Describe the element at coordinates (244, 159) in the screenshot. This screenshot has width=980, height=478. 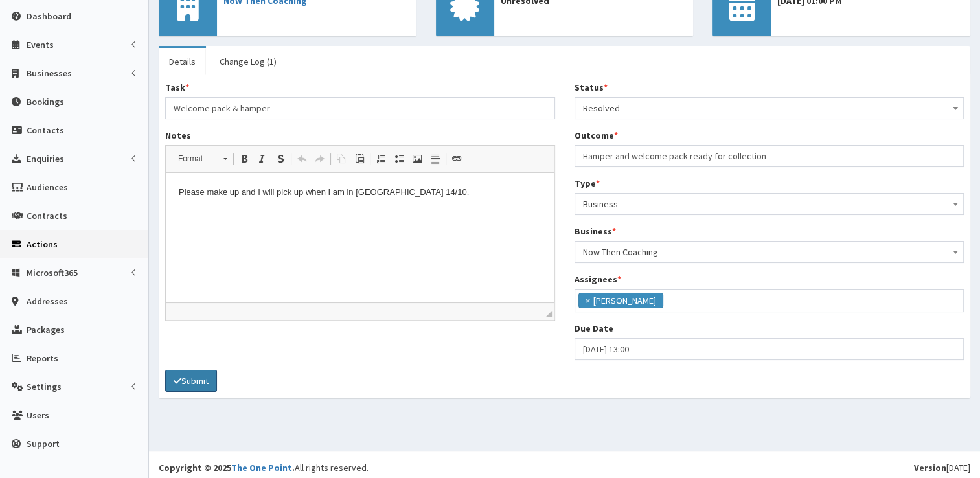
I see `a: Bold (Ctrl+B)` at that location.